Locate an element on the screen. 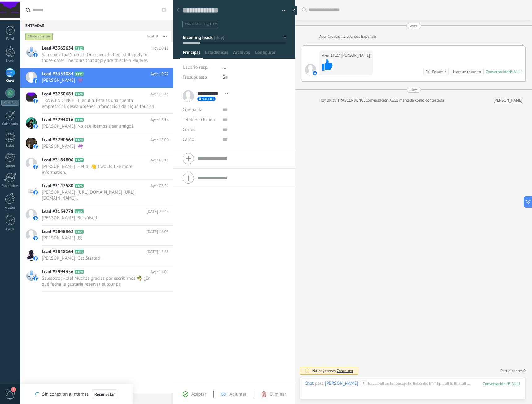  span: A109 is located at coordinates (79, 140).